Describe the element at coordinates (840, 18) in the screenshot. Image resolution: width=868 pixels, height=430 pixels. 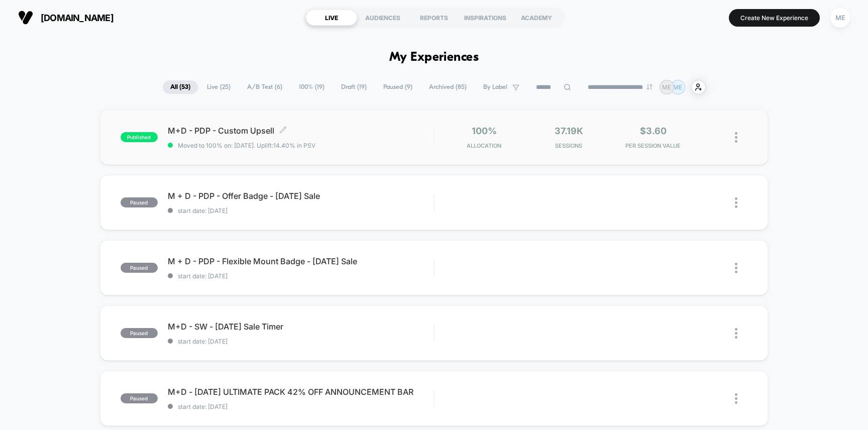
I see `div: ME` at that location.